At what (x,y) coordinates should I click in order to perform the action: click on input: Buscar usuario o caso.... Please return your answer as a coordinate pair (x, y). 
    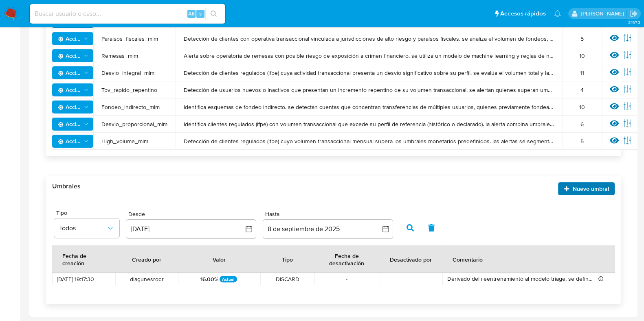
    Looking at the image, I should click on (128, 14).